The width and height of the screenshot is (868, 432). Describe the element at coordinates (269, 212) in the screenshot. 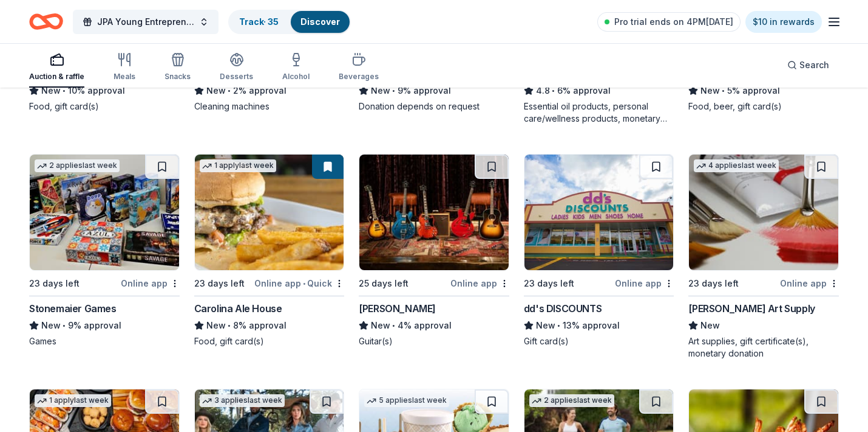

I see `img: Image for Carolina Ale House` at that location.